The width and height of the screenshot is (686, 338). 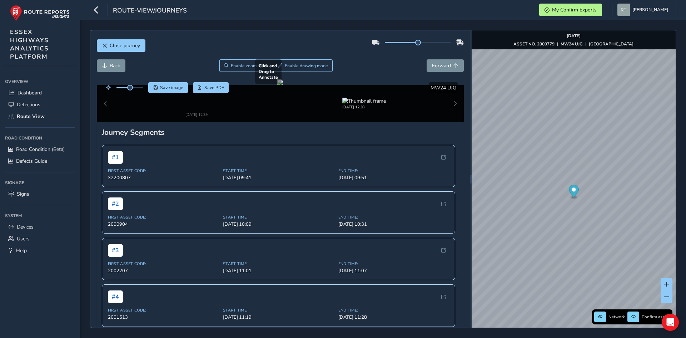 What do you see at coordinates (441, 65) in the screenshot?
I see `span: Forward` at bounding box center [441, 65].